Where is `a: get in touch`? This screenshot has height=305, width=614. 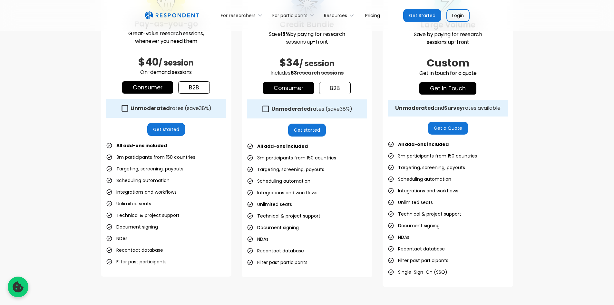 a: get in touch is located at coordinates (448, 88).